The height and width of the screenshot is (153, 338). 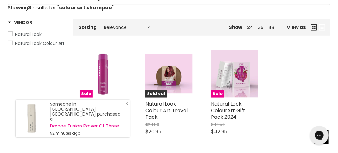 What do you see at coordinates (37, 34) in the screenshot?
I see `a: Natural Look` at bounding box center [37, 34].